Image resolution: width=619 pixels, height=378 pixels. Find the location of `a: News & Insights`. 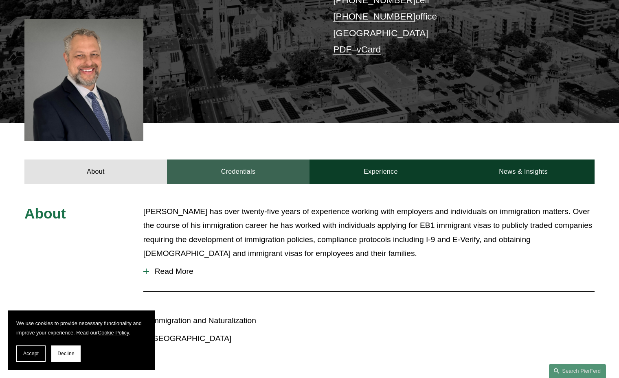

a: News & Insights is located at coordinates (523, 172).